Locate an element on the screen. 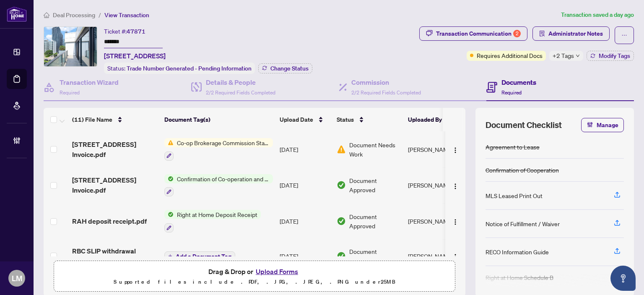 Image resolution: width=644 pixels, height=295 pixels. span: Document Needs Work is located at coordinates (376, 149).